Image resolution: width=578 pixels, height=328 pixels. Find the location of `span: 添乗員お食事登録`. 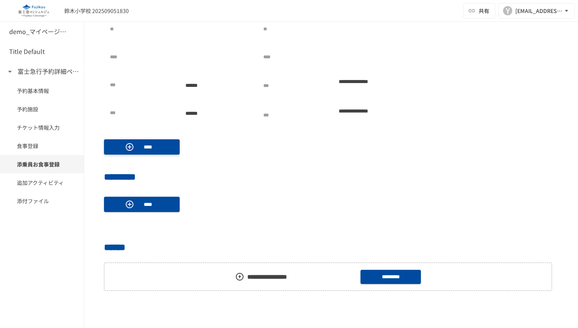

span: 添乗員お食事登録 is located at coordinates (42, 164).